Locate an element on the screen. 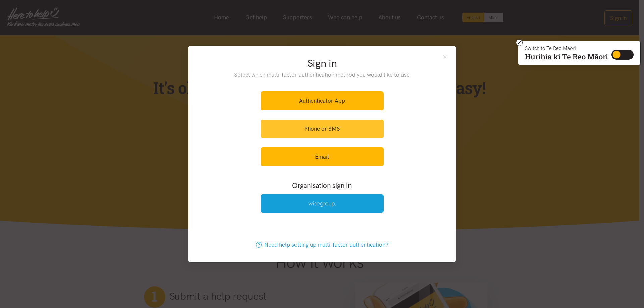  p: Hurihia ki Te Reo Māori is located at coordinates (566, 57).